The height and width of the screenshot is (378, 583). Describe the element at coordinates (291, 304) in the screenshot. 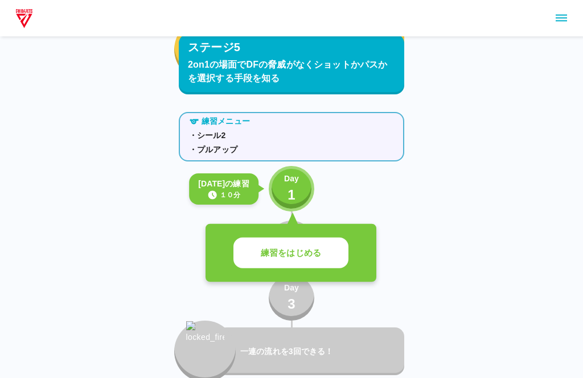

I see `p: 3` at that location.